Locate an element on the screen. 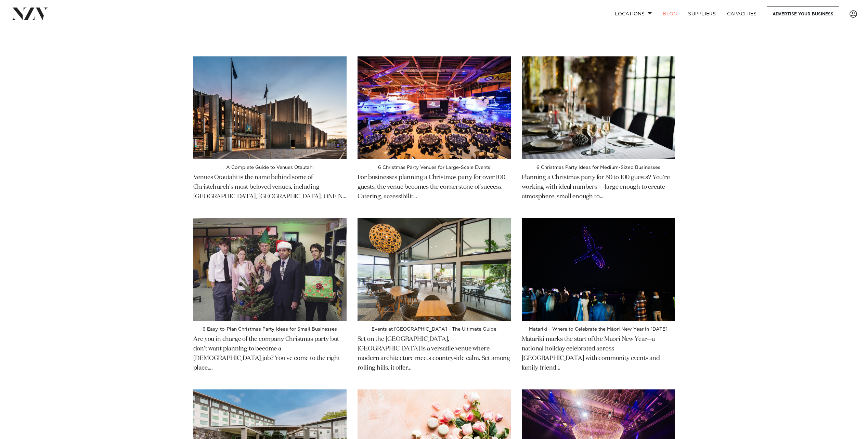  p: Matariki marks the start of the Māori New Year—a national holiday celebrated across [GEOGRAPHIC_D... is located at coordinates (598, 352).